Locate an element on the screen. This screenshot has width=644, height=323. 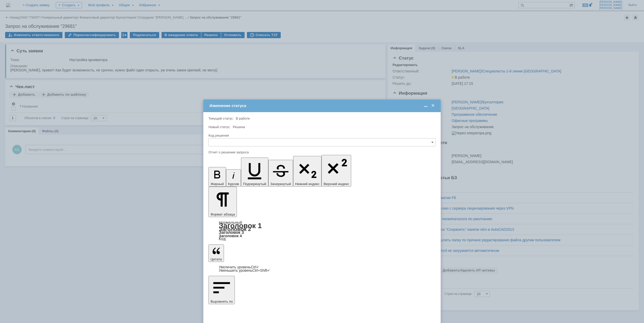
label: Новый статус: is located at coordinates (220, 127).